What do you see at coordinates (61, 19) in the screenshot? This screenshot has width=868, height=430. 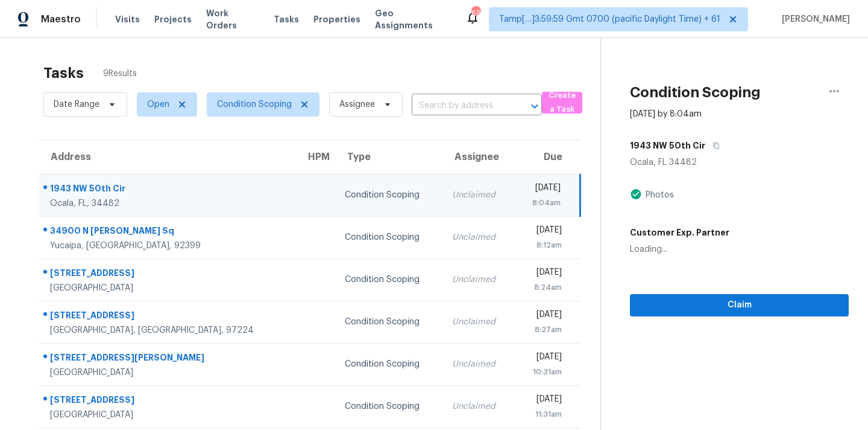 I see `span: Maestro` at bounding box center [61, 19].